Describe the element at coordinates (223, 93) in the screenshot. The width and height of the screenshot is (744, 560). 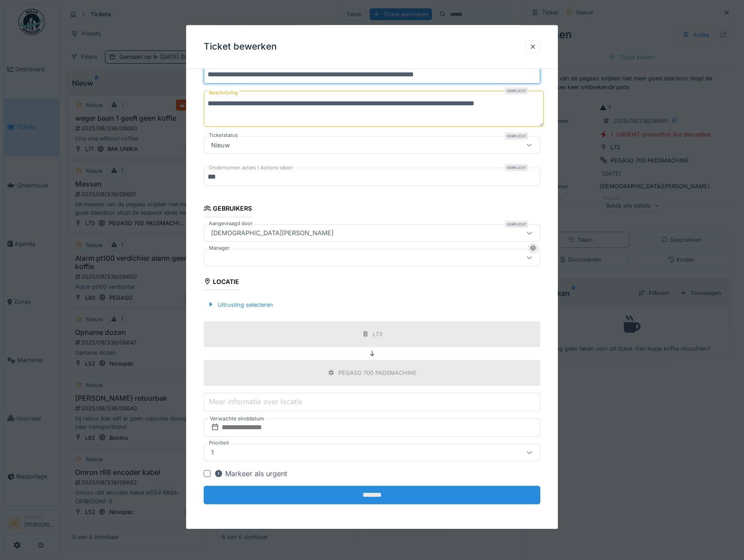
I see `label: Beschrijving` at that location.